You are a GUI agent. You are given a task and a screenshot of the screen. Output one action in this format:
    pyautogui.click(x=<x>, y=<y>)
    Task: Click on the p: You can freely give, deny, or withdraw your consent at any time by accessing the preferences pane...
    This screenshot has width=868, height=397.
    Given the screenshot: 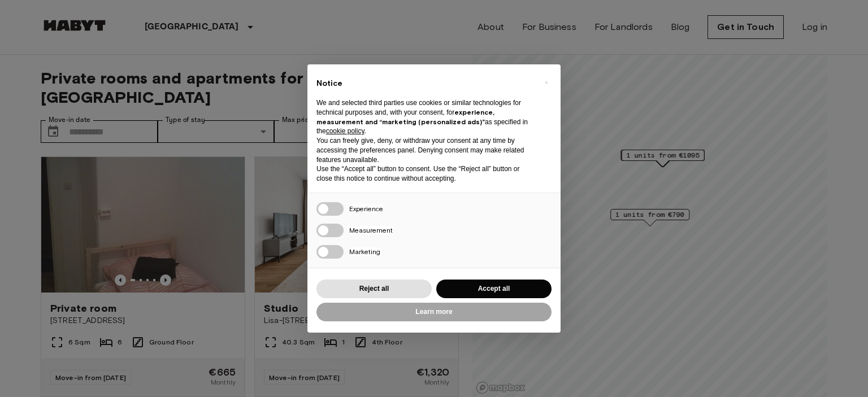 What is the action you would take?
    pyautogui.click(x=425, y=150)
    